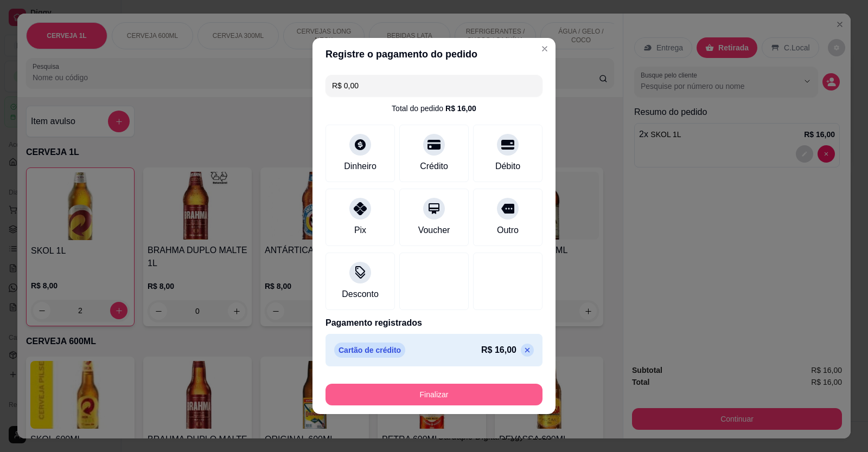  Describe the element at coordinates (434, 54) in the screenshot. I see `header: Registre o pagamento do pedido` at that location.